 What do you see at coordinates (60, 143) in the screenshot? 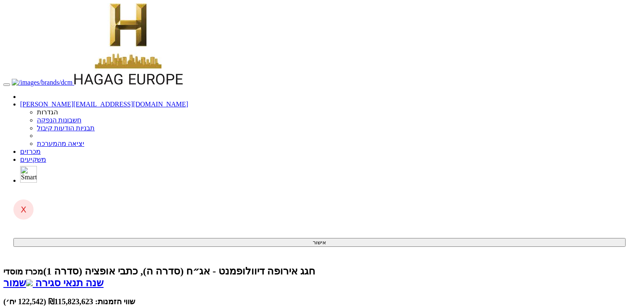
I see `a: יציאה מהמערכת` at bounding box center [60, 143].